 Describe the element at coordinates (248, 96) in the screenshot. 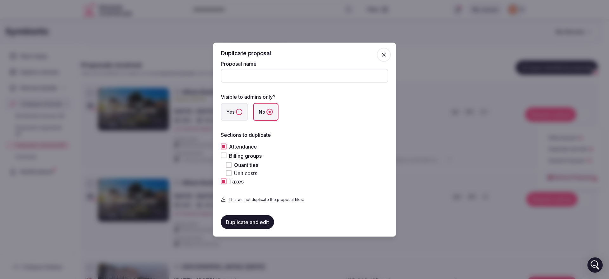

I see `label: Visible to admins only?` at that location.